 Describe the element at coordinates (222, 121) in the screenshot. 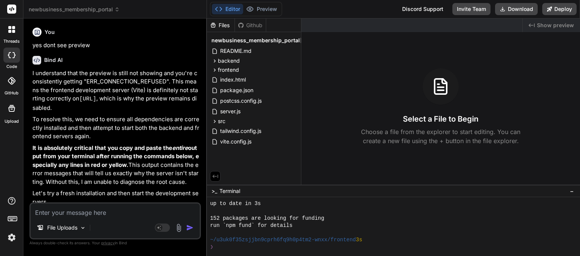

I see `span: src` at that location.